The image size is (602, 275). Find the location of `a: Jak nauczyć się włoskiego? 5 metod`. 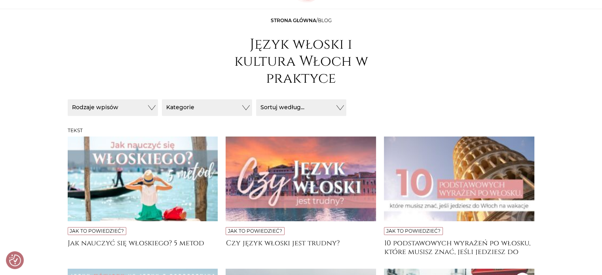

a: Jak nauczyć się włoskiego? 5 metod is located at coordinates (143, 247).